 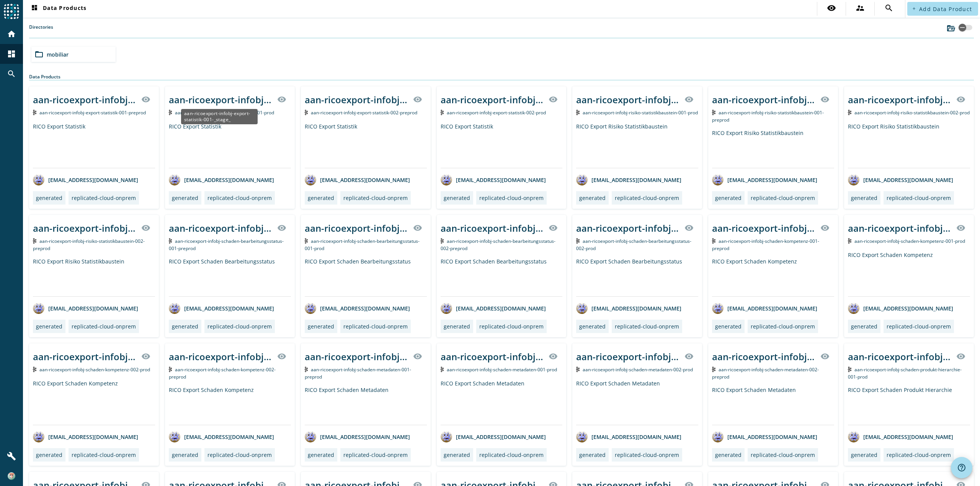 I want to click on div: aan-ricoexport-infobj-schaden-bearbeitungsstatus-001-_stage_, so click(x=220, y=228).